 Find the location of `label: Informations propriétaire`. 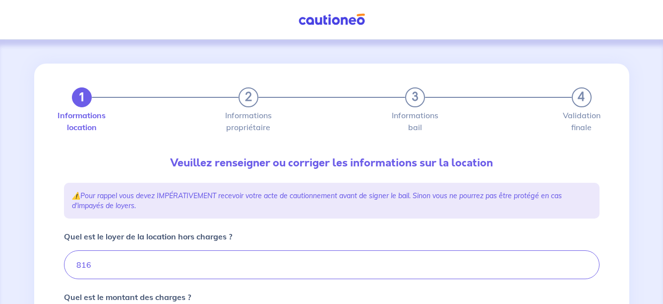

label: Informations propriétaire is located at coordinates (249, 121).